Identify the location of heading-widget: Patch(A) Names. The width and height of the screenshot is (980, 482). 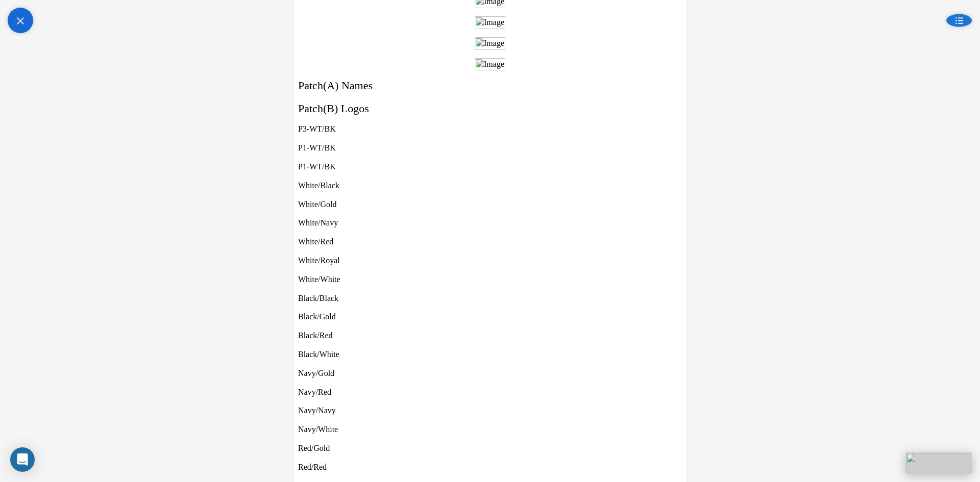
(490, 85).